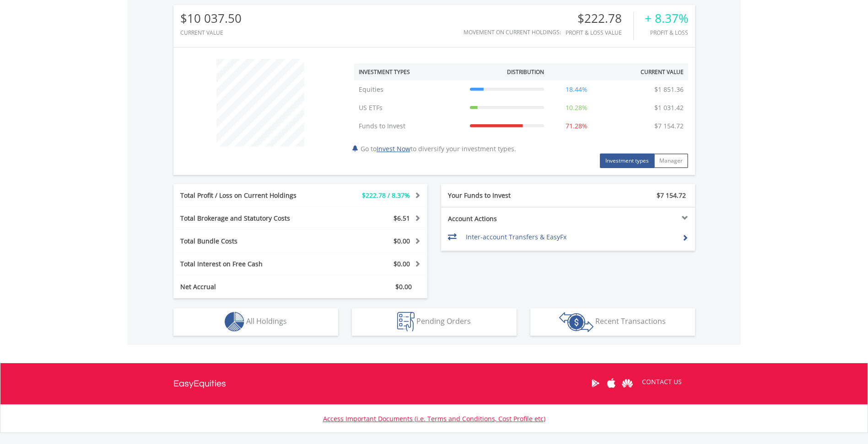 The image size is (868, 444). What do you see at coordinates (505, 219) in the screenshot?
I see `div: Account Actions` at bounding box center [505, 219].